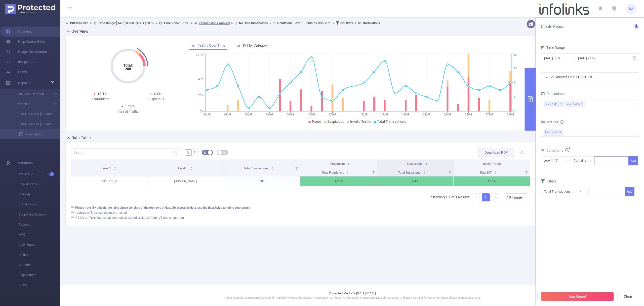 The width and height of the screenshot is (644, 306). Describe the element at coordinates (212, 45) in the screenshot. I see `span: Traffic Over Time` at that location.